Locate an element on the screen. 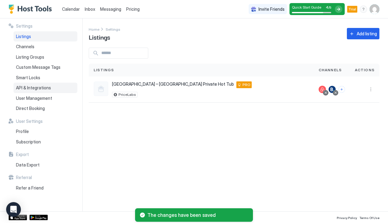 The width and height of the screenshot is (388, 223). a: Smart Locks is located at coordinates (45, 78).